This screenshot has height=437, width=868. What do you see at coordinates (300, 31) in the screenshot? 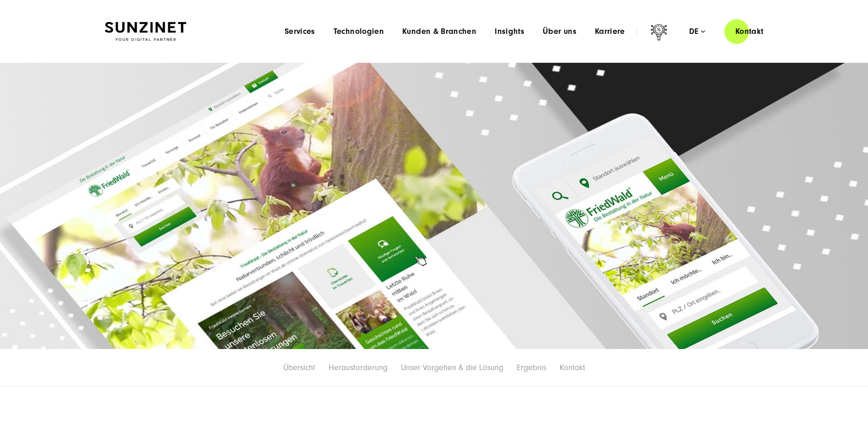
I see `a: Services` at bounding box center [300, 31].